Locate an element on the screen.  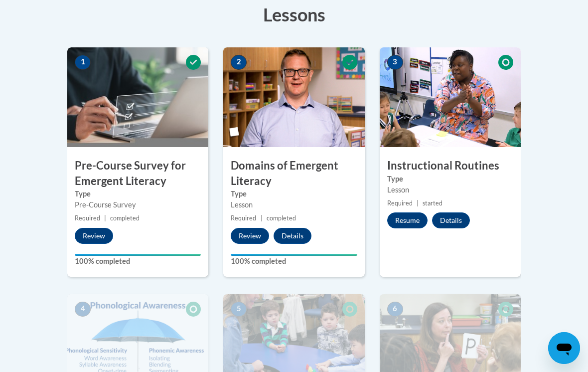
span: 4 is located at coordinates (83, 309).